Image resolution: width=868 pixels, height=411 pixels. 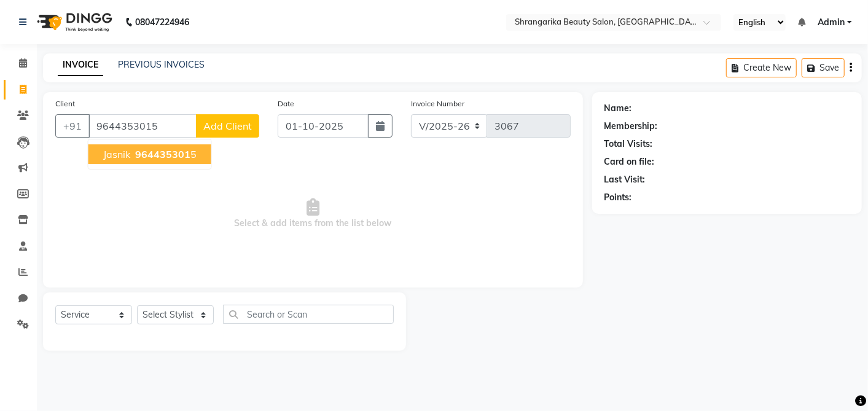 What do you see at coordinates (72, 126) in the screenshot?
I see `button: +91` at bounding box center [72, 126].